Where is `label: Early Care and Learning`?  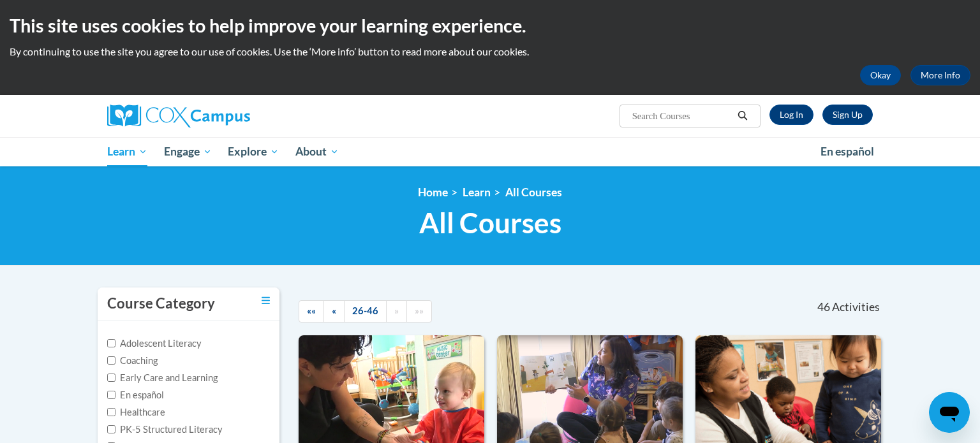
label: Early Care and Learning is located at coordinates (162, 378).